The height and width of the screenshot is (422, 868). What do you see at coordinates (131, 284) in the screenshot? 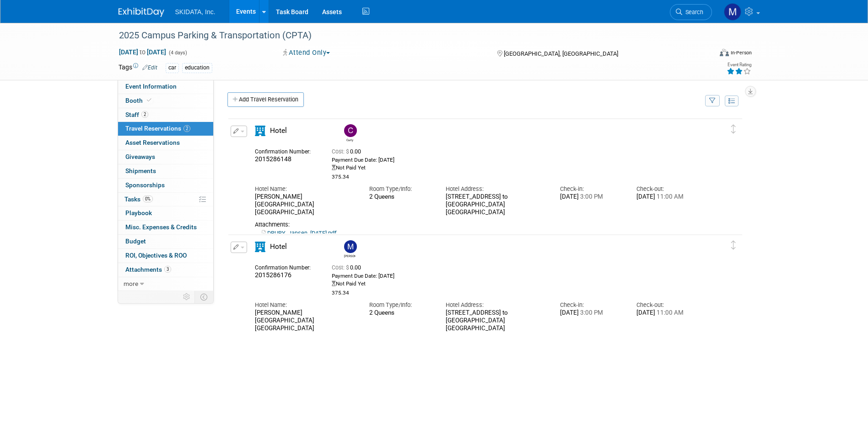
I see `span: more` at bounding box center [131, 284].